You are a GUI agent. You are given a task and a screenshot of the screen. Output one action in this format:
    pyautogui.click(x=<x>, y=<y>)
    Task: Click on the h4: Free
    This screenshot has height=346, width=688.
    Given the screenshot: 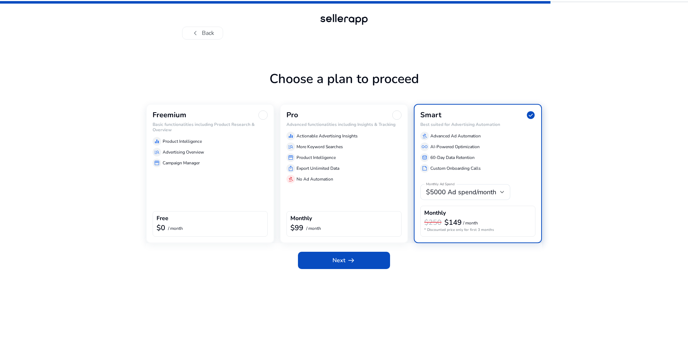 What is the action you would take?
    pyautogui.click(x=162, y=218)
    